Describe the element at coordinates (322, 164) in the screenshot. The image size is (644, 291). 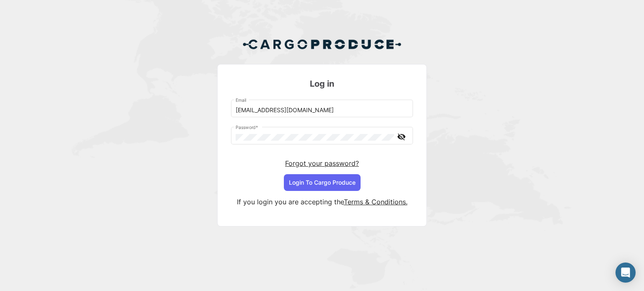
I see `a: Forgot your password?` at that location.